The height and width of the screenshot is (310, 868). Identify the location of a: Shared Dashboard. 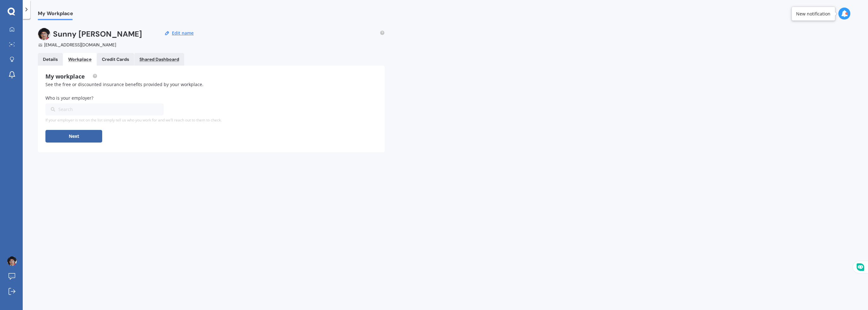
(159, 60).